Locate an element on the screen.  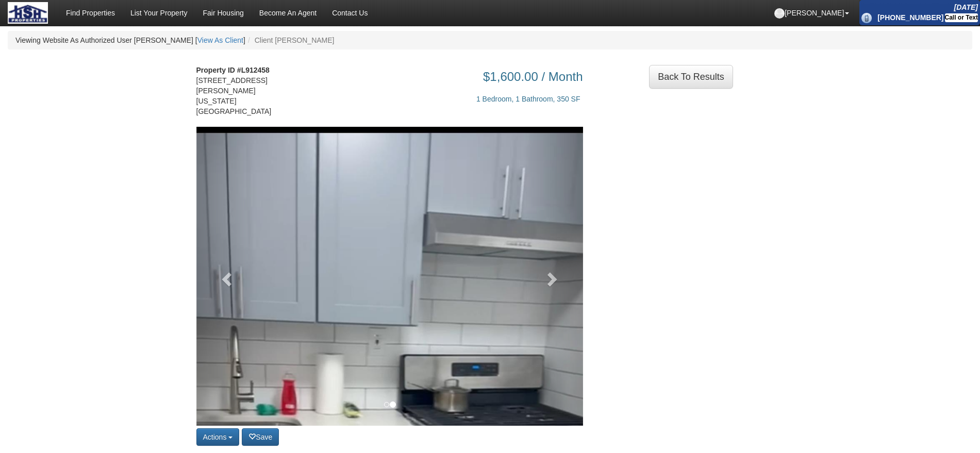
button: Save is located at coordinates (261, 437).